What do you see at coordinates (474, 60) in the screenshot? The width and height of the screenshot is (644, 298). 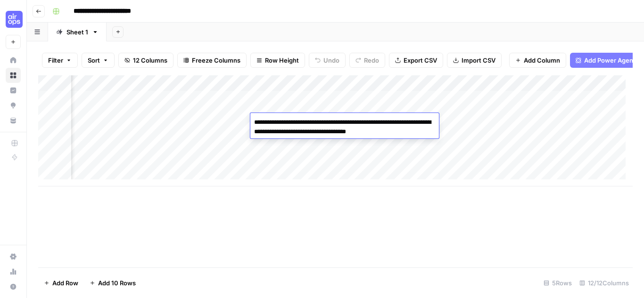 I see `button: Import CSV` at bounding box center [474, 60].